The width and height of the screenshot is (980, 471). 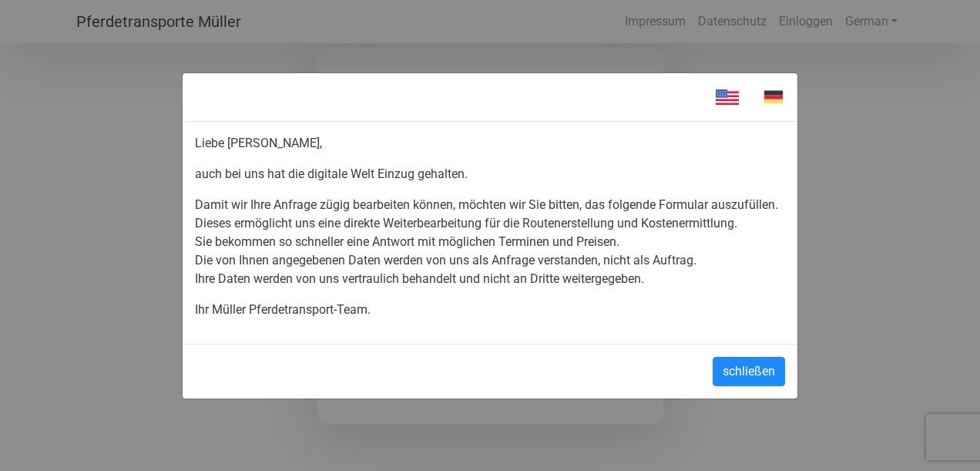 I want to click on p: Ihr Müller Pferdetransport-Team., so click(x=490, y=310).